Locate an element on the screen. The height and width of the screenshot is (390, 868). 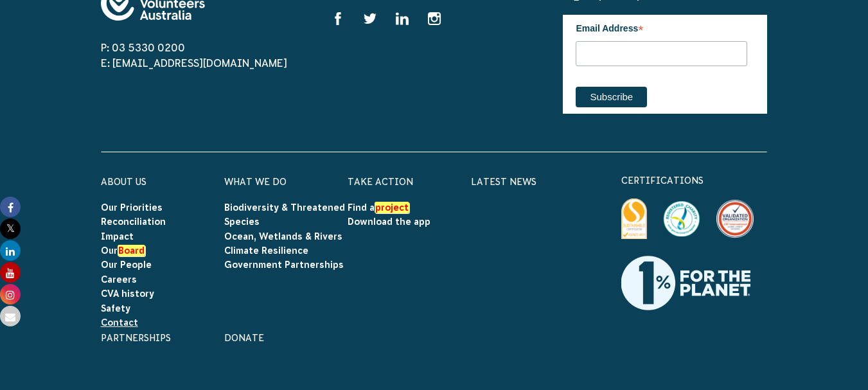
a: Our People is located at coordinates (126, 265).